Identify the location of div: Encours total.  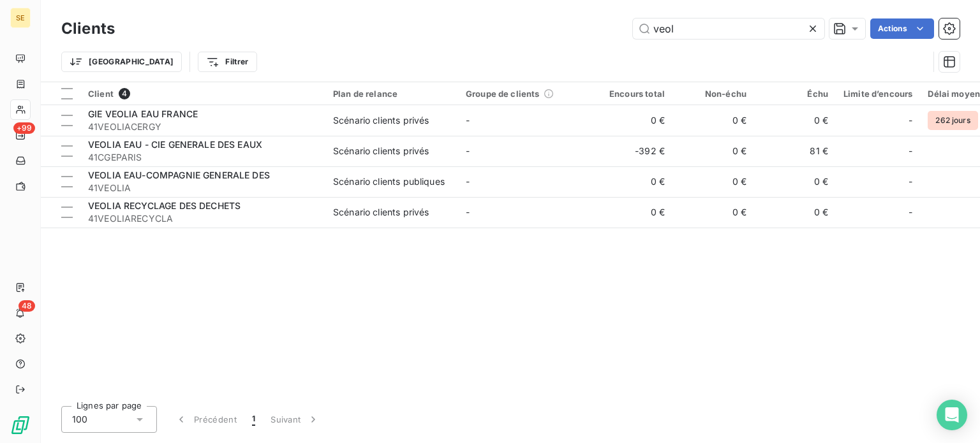
(632, 94).